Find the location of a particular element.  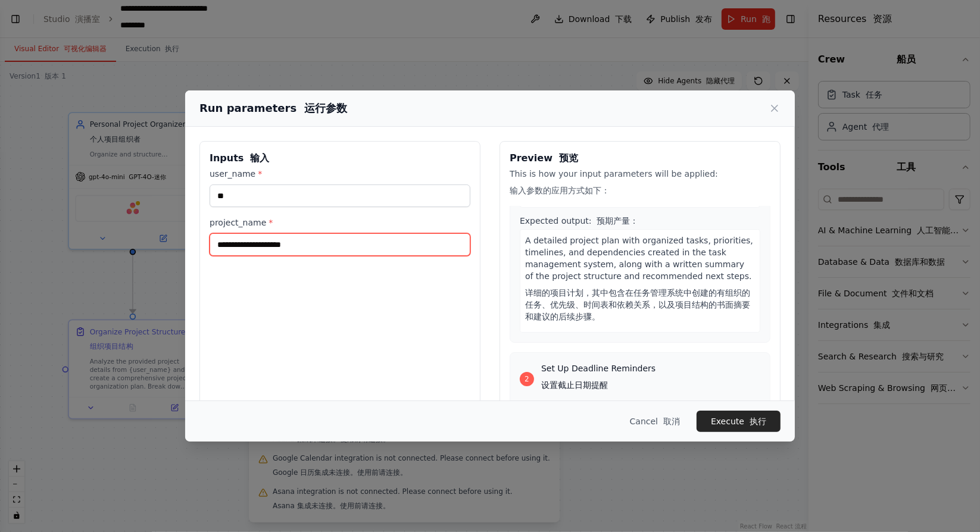

p: This is how your input parameters will be applied: is located at coordinates (640, 184).